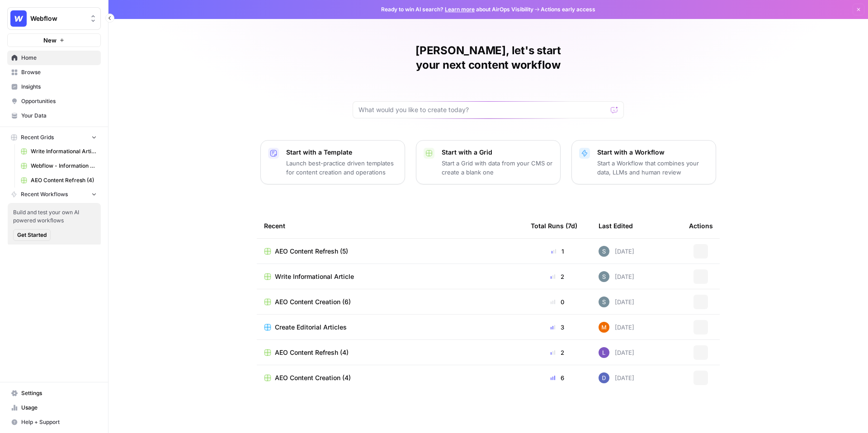 Image resolution: width=868 pixels, height=433 pixels. What do you see at coordinates (390, 251) in the screenshot?
I see `a: AEO Content Refresh (5)` at bounding box center [390, 251].